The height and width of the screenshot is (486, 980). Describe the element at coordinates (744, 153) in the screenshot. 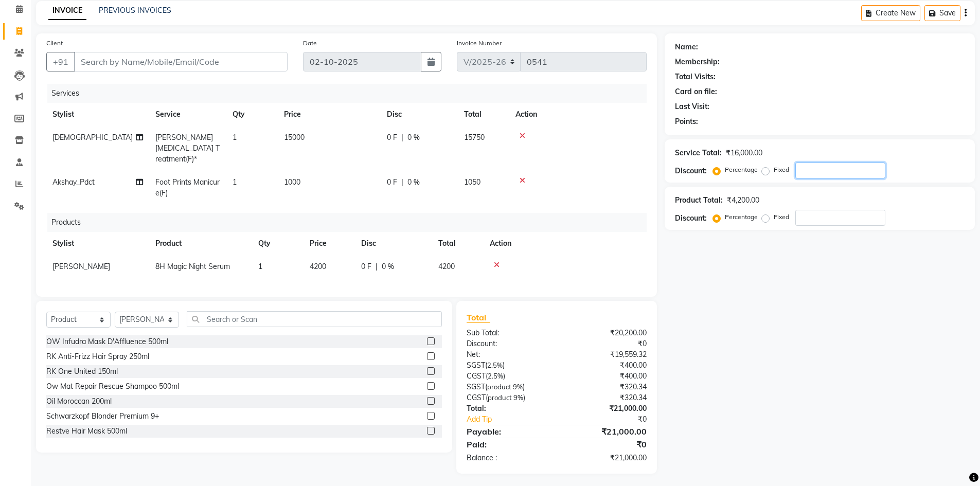

I see `div: ₹16,000.00` at that location.